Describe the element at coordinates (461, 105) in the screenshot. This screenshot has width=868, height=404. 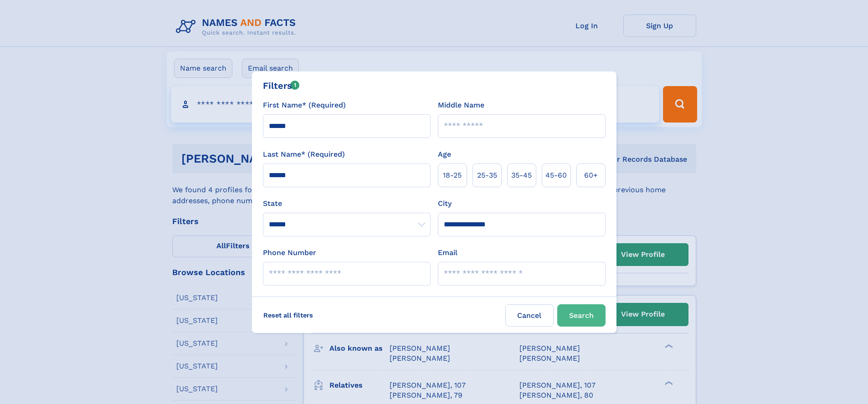
I see `label: Middle Name` at that location.